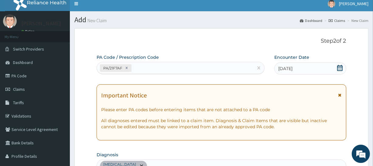 This screenshot has height=166, width=373. I want to click on h1: Important Notice, so click(124, 95).